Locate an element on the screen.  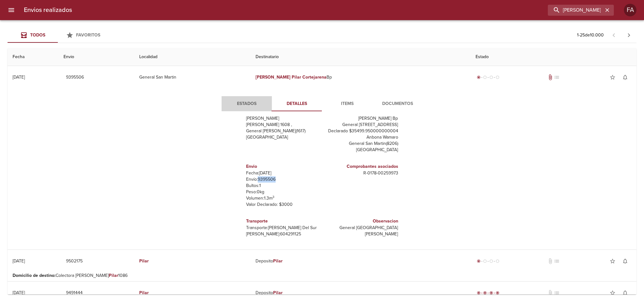
span: 9395506 is located at coordinates (75, 77).